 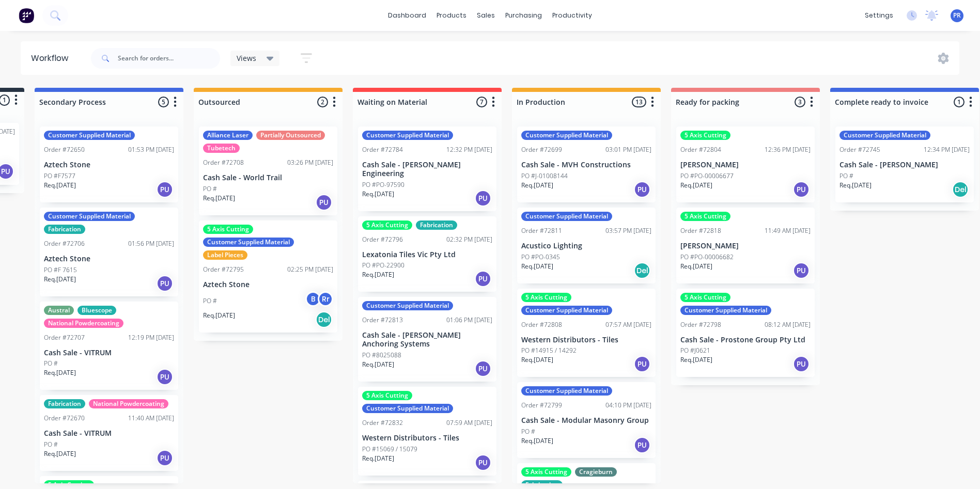 I want to click on p: PO #PO-0345, so click(x=541, y=257).